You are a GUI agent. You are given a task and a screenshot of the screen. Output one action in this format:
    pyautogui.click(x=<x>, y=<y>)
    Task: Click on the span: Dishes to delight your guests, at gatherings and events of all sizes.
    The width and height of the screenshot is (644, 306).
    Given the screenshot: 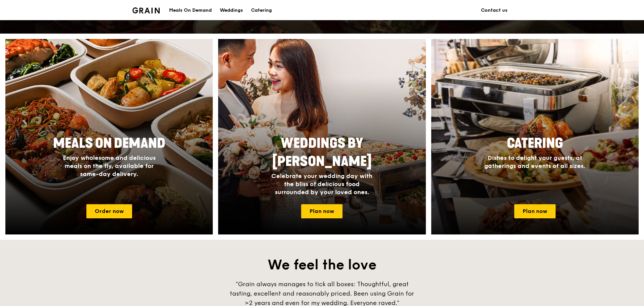 What is the action you would take?
    pyautogui.click(x=535, y=162)
    